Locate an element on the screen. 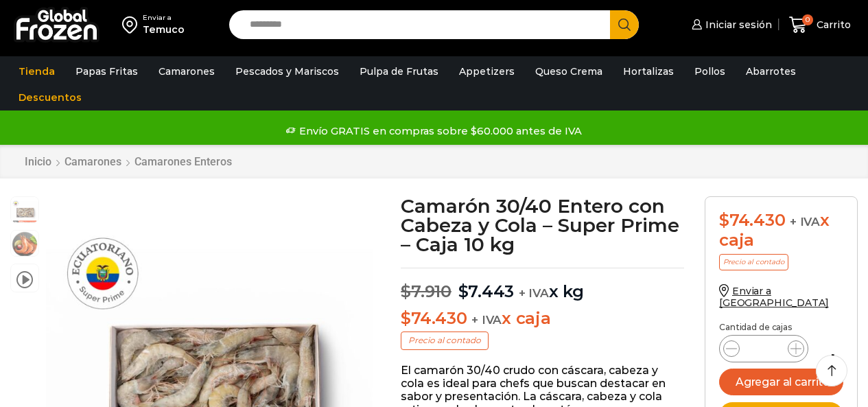 The height and width of the screenshot is (407, 868). div: Temuco is located at coordinates (164, 29).